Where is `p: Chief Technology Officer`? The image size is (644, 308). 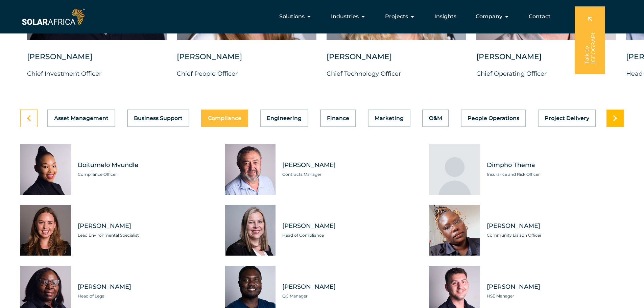
p: Chief Technology Officer is located at coordinates (397, 74).